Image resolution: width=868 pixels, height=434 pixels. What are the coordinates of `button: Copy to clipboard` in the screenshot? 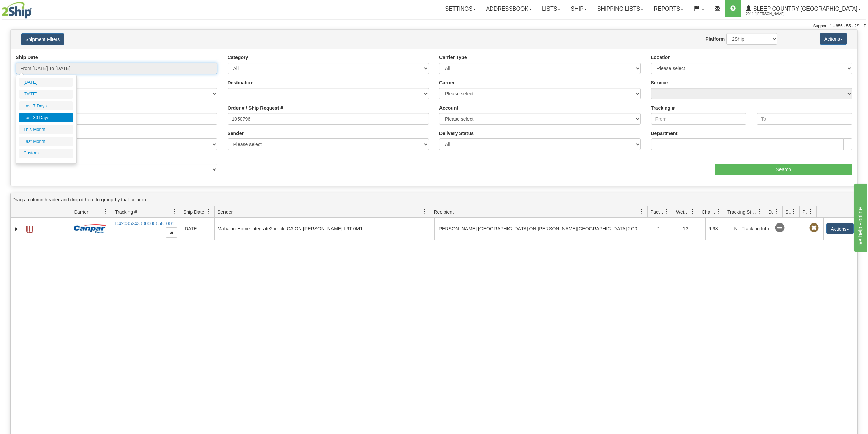 It's located at (171, 233).